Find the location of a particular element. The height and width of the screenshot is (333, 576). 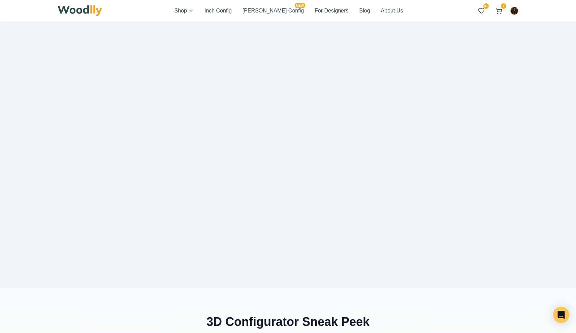

img: Negin is located at coordinates (514, 11).